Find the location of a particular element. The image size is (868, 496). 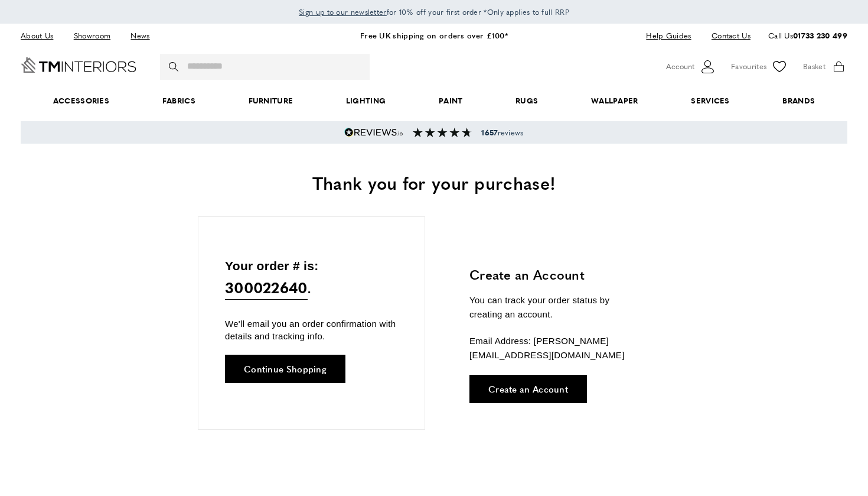

strong: 1657 is located at coordinates (489, 132).